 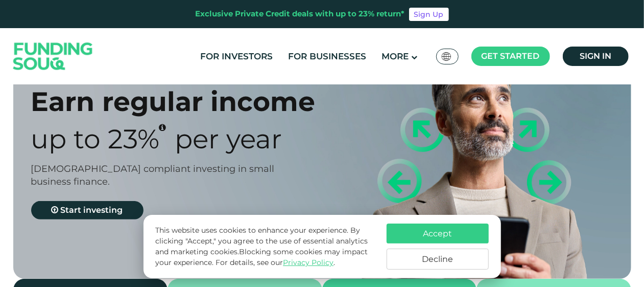 I want to click on i: 23% IRR (expected) ~ 15% Net yield (expected), so click(x=163, y=127).